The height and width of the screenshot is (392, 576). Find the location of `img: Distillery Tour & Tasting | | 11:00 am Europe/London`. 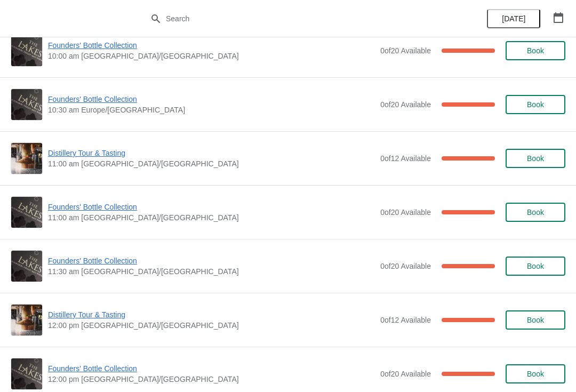

img: Distillery Tour & Tasting | | 11:00 am Europe/London is located at coordinates (26, 158).